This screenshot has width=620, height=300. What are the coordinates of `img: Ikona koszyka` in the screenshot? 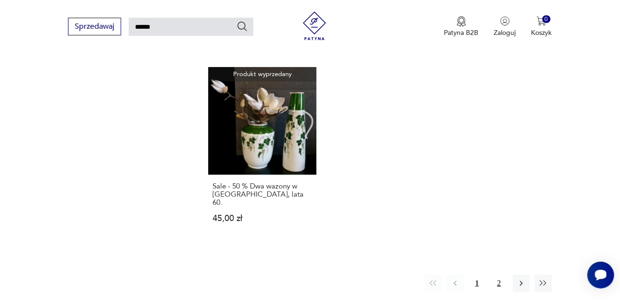 It's located at (541, 21).